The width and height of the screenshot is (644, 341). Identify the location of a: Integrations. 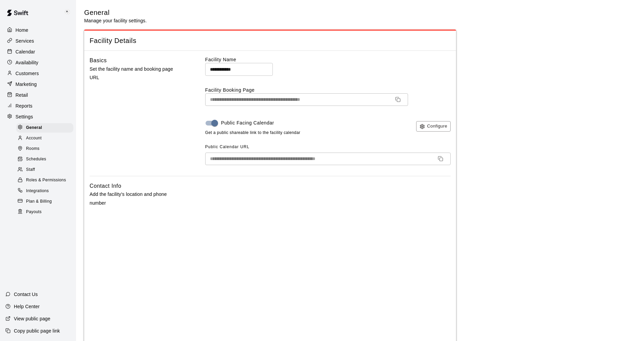
(46, 191).